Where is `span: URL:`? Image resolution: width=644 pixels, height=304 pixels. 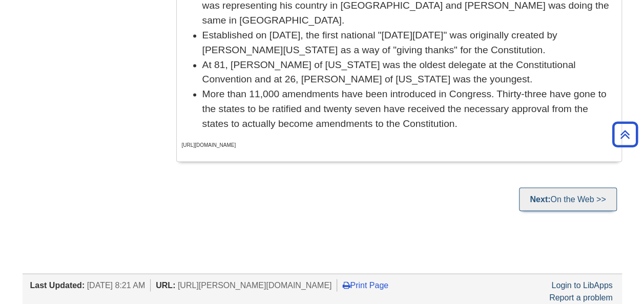
span: URL: is located at coordinates (165, 285).